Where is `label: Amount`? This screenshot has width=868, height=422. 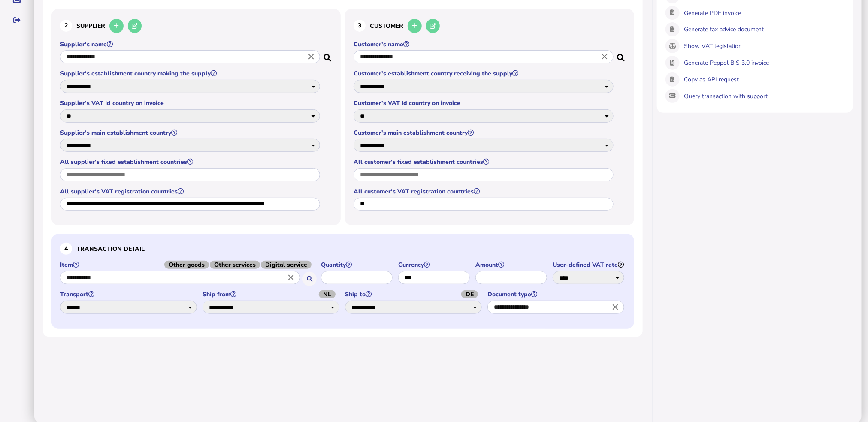
label: Amount is located at coordinates (512, 264).